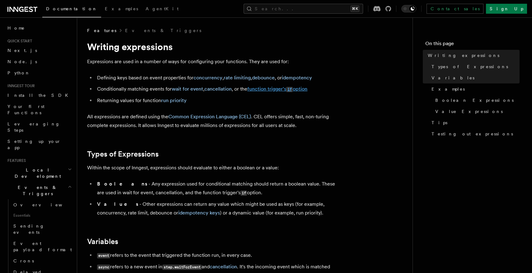 This screenshot has width=532, height=273. Describe the element at coordinates (476, 111) in the screenshot. I see `a: Value Expressions` at that location.